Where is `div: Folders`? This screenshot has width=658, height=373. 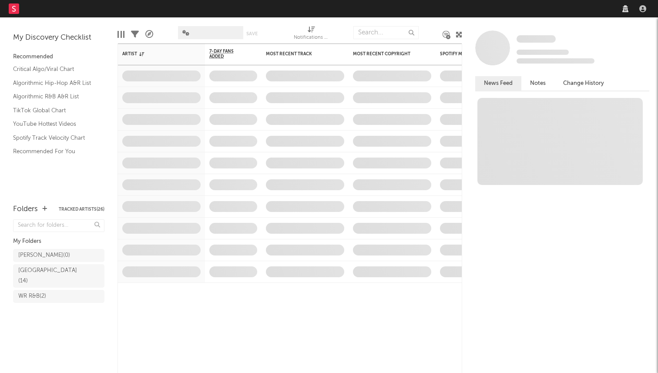
div: Folders is located at coordinates (25, 209).